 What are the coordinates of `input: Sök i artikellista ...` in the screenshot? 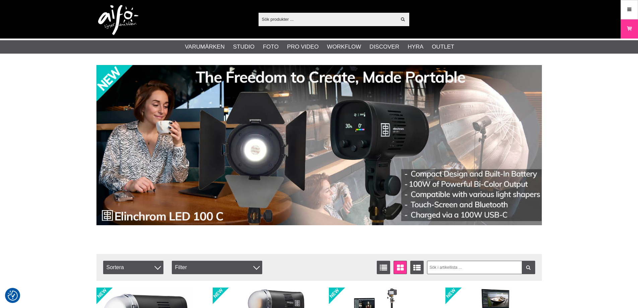 It's located at (481, 267).